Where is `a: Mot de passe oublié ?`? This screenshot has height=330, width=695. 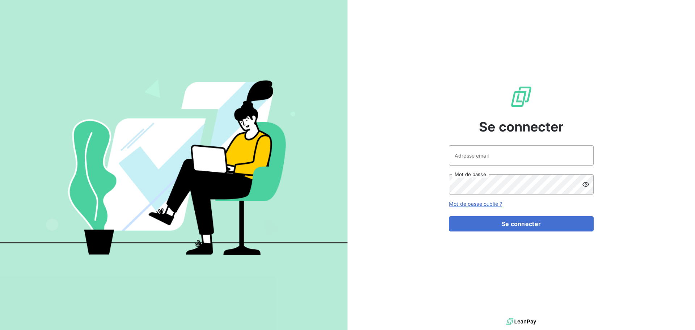 a: Mot de passe oublié ? is located at coordinates (475, 203).